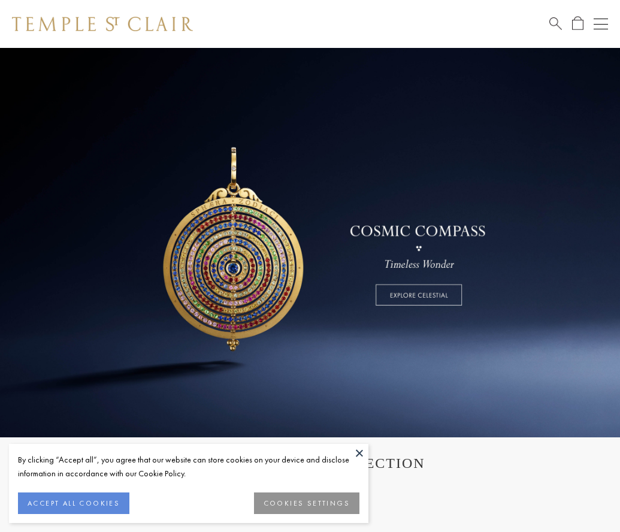 The image size is (620, 532). I want to click on img: Temple St. Clair, so click(103, 24).